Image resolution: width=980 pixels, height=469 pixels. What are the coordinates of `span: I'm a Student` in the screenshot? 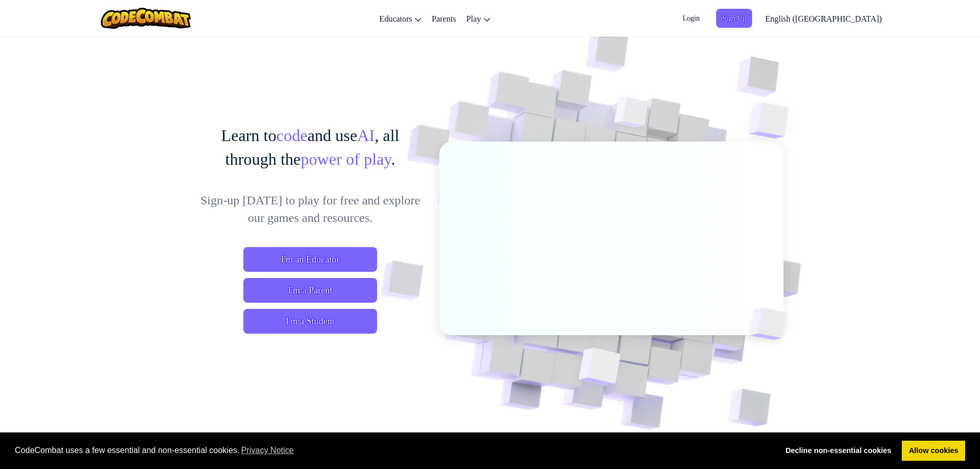 It's located at (310, 321).